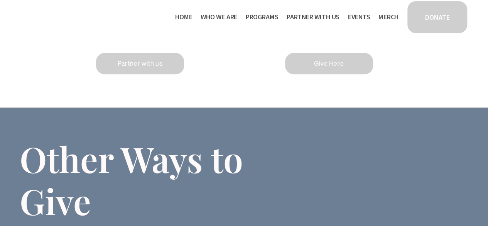  Describe the element at coordinates (140, 63) in the screenshot. I see `a: Partner with us` at that location.